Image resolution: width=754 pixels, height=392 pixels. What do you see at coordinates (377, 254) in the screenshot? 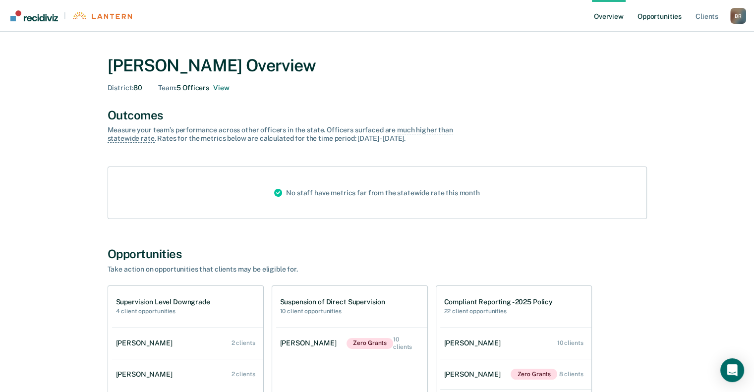
I see `div: Opportunities` at bounding box center [377, 254].